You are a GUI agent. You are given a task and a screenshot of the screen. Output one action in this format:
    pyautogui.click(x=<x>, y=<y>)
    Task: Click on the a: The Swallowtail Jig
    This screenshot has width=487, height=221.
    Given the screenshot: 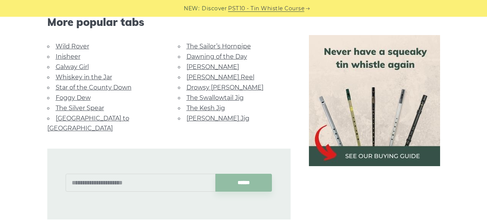 What is the action you would take?
    pyautogui.click(x=215, y=98)
    